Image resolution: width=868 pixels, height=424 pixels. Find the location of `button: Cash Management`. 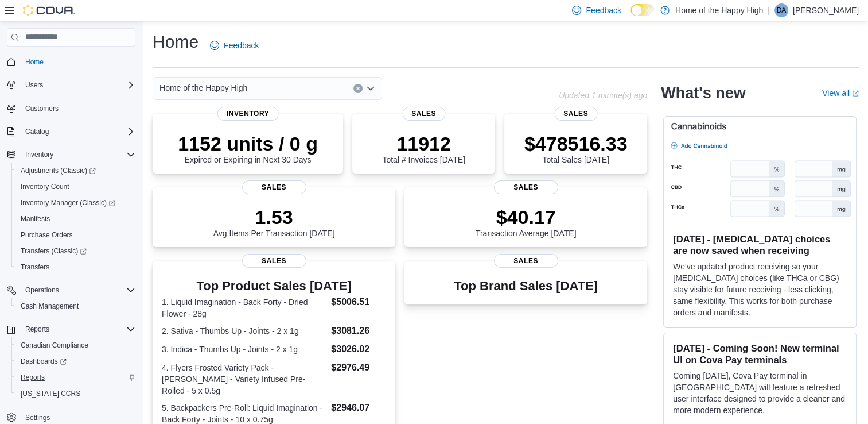

button: Cash Management is located at coordinates (76, 306).